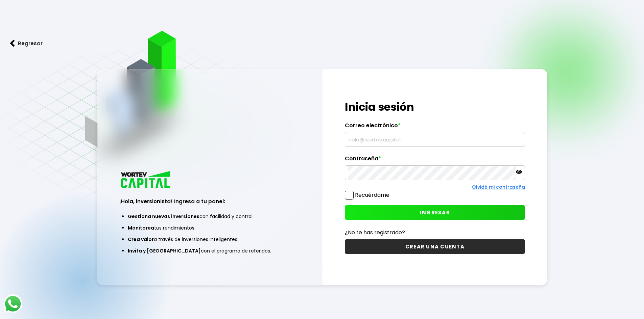 This screenshot has height=319, width=644. I want to click on p: ¿No te has registrado?, so click(435, 233).